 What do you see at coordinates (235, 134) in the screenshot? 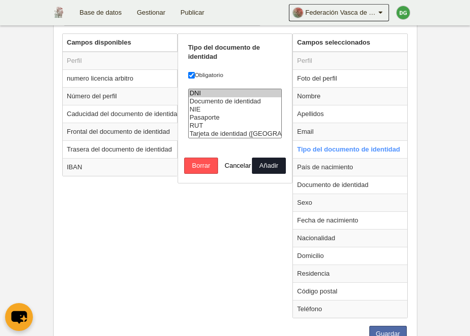
I see `option: Tarjeta de identidad (Suiza)` at bounding box center [235, 134].